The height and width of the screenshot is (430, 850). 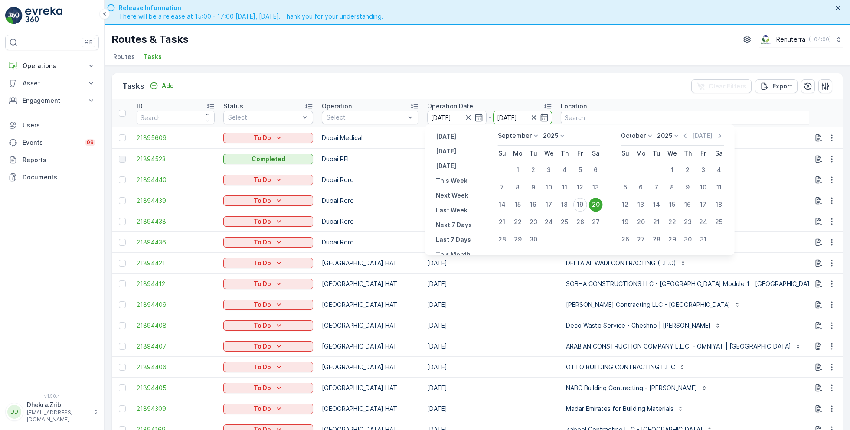 I want to click on a: Documents, so click(x=52, y=177).